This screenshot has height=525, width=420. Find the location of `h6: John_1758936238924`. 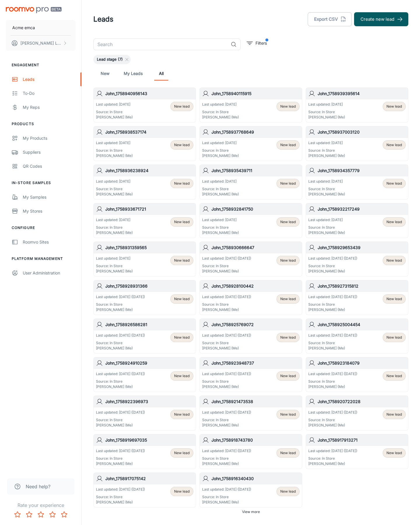

h6: John_1758936238924 is located at coordinates (149, 171).